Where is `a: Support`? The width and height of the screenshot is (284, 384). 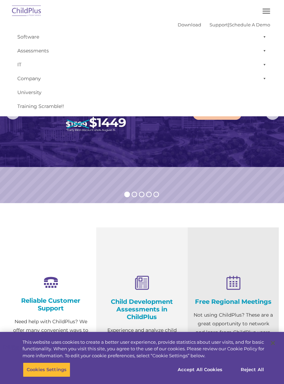
a: Support is located at coordinates (219, 25).